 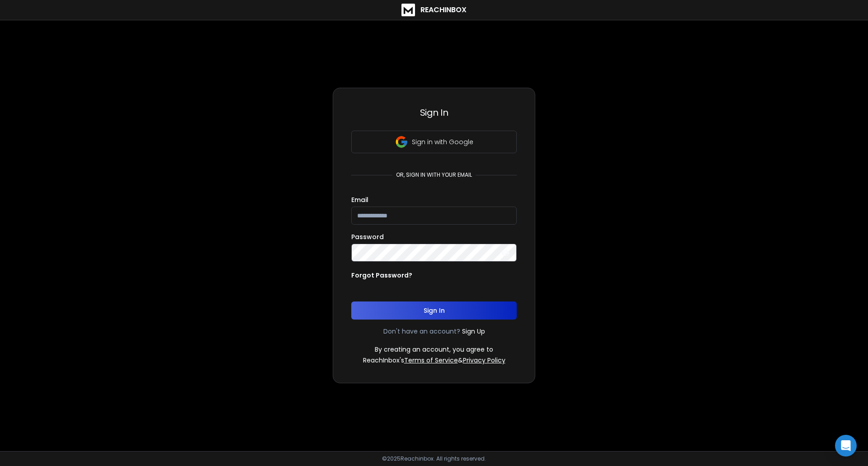 What do you see at coordinates (431, 360) in the screenshot?
I see `a: Terms of Service` at bounding box center [431, 360].